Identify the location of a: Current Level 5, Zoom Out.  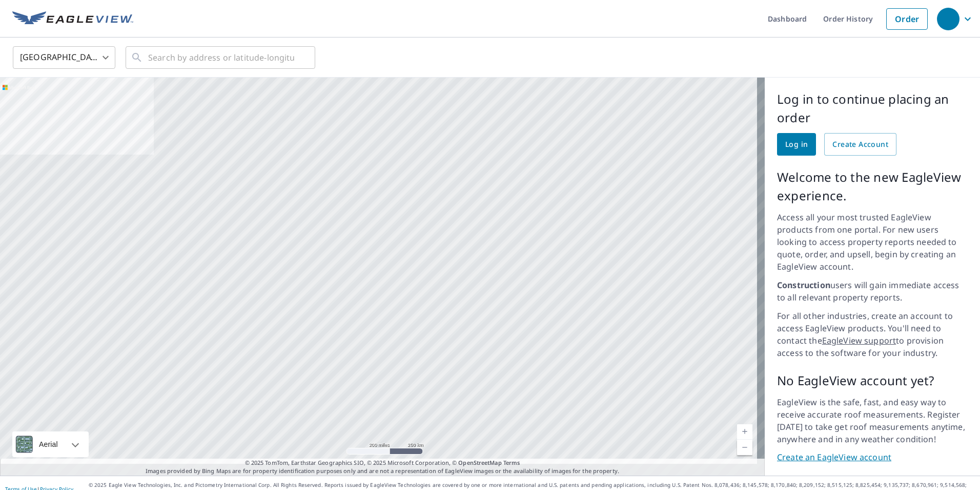
(745, 447).